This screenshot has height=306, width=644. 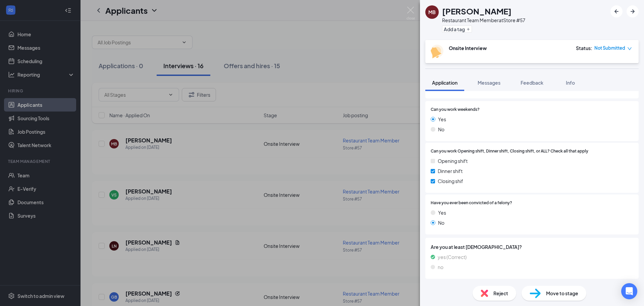 What do you see at coordinates (468, 48) in the screenshot?
I see `b: Onsite Interview` at bounding box center [468, 48].